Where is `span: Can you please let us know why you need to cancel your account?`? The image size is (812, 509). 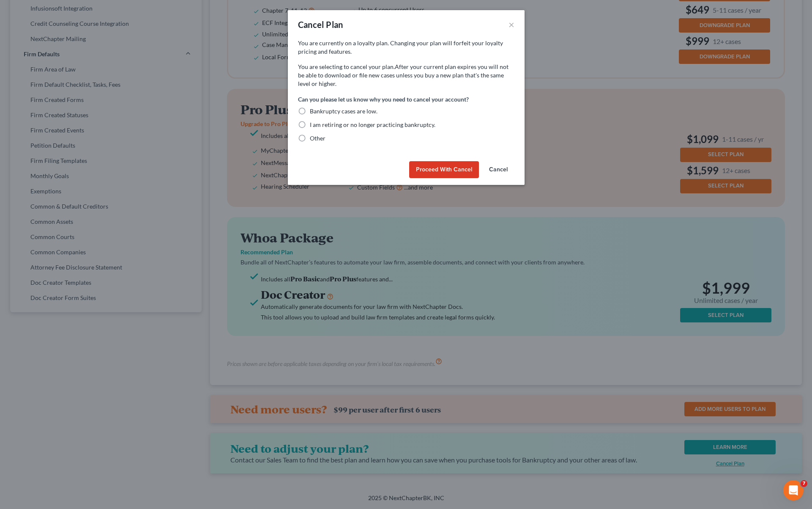
span: Can you please let us know why you need to cancel your account? is located at coordinates (384, 99).